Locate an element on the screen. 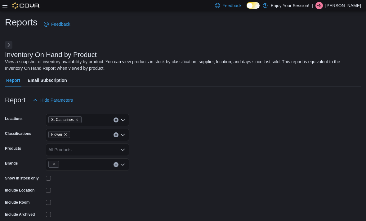  span: Report is located at coordinates (13, 80).